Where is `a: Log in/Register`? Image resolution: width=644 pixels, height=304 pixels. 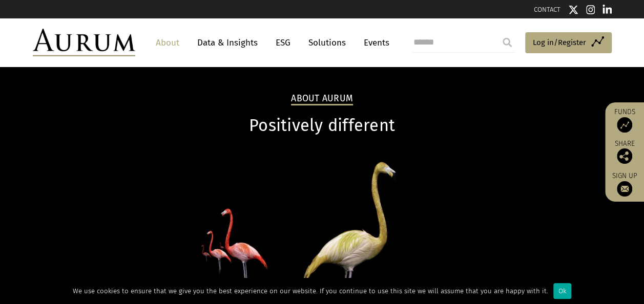 a: Log in/Register is located at coordinates (568, 43).